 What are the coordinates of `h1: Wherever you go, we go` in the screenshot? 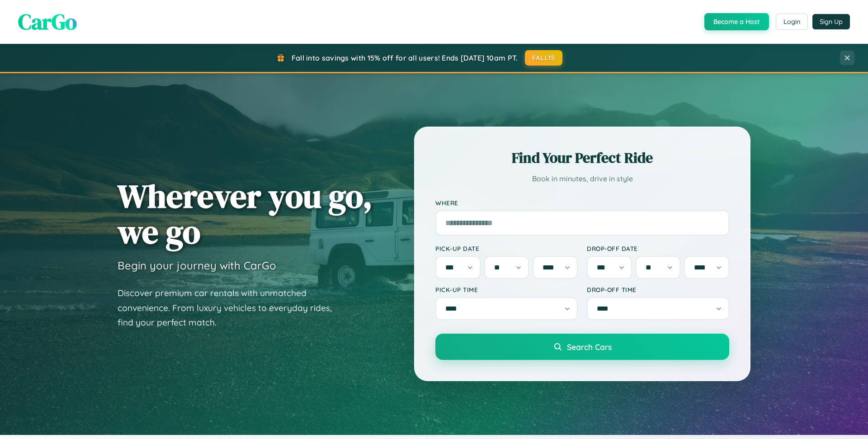 It's located at (245, 214).